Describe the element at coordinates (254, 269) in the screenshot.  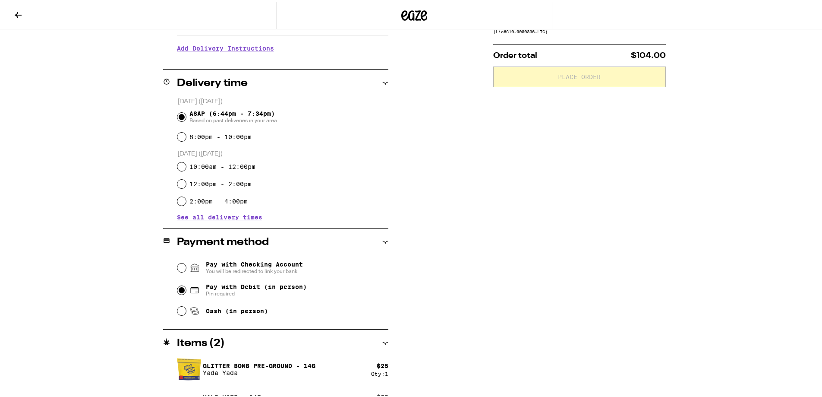
I see `span: You will be redirected to link your bank` at that location.